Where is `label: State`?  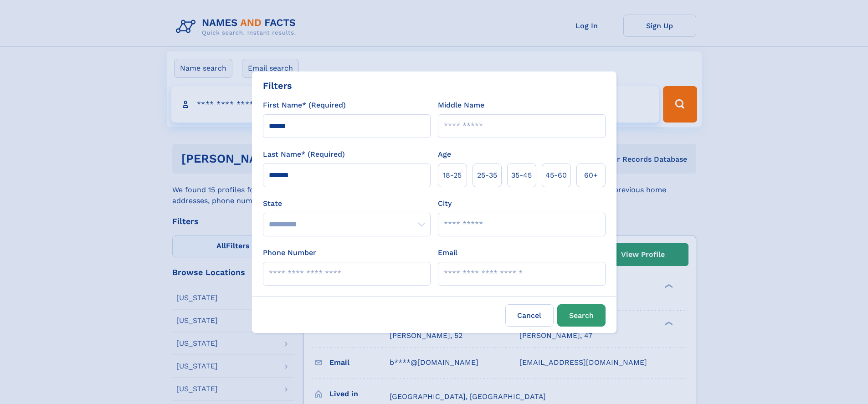 label: State is located at coordinates (347, 204).